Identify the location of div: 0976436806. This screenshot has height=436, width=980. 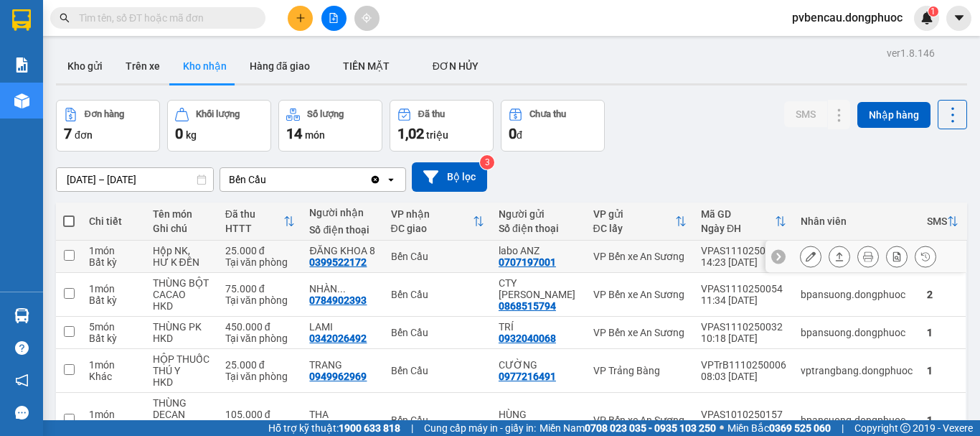
(338, 426).